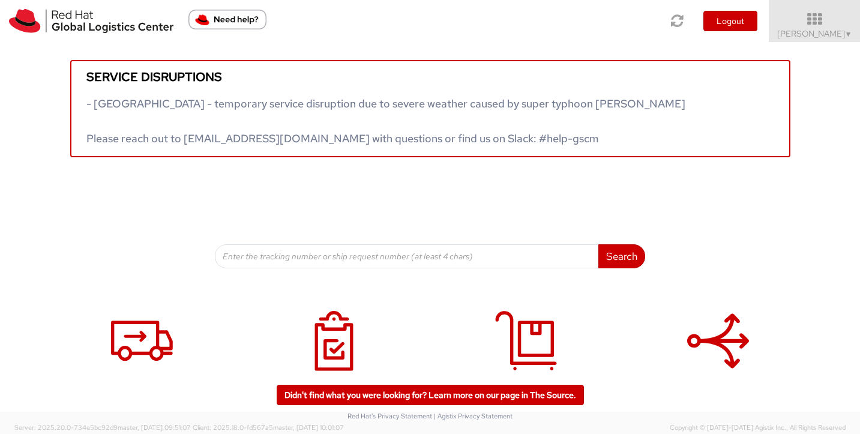 This screenshot has width=860, height=434. I want to click on a: Batch Shipping Guide, so click(718, 354).